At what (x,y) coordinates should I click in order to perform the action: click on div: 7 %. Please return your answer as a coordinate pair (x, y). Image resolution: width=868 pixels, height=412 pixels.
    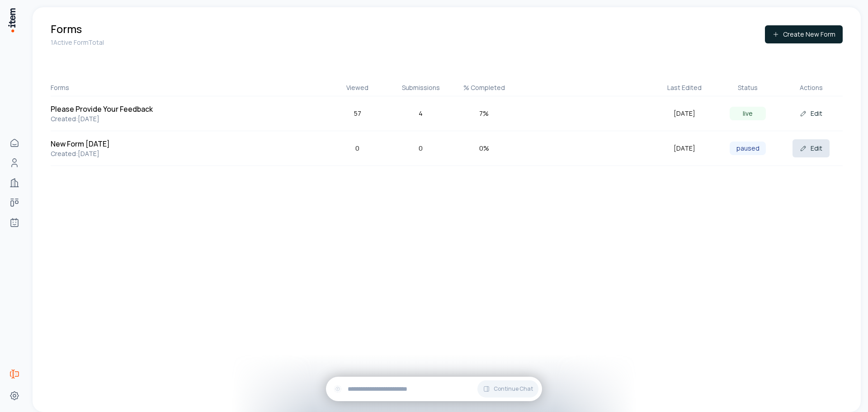
    Looking at the image, I should click on (484, 113).